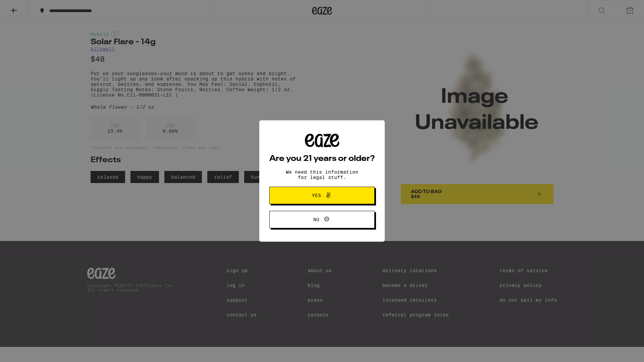  What do you see at coordinates (322, 195) in the screenshot?
I see `button: Yes` at bounding box center [322, 195].